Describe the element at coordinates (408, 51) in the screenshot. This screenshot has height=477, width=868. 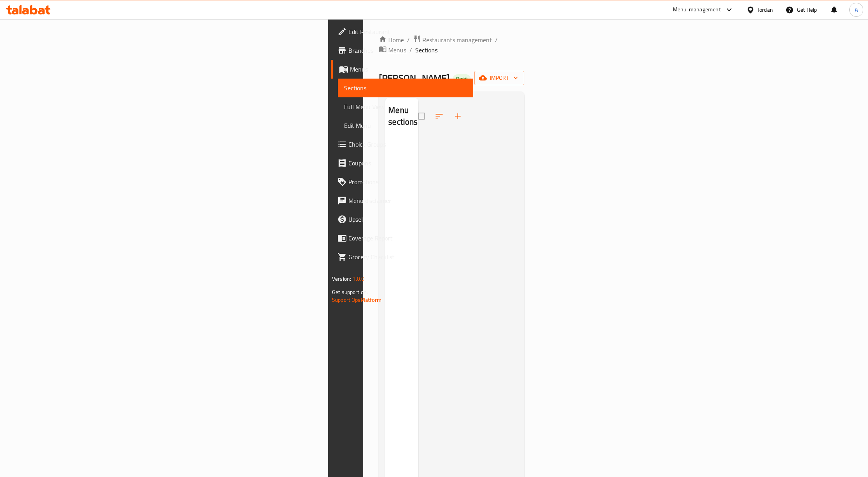
I see `span: Branches` at that location.